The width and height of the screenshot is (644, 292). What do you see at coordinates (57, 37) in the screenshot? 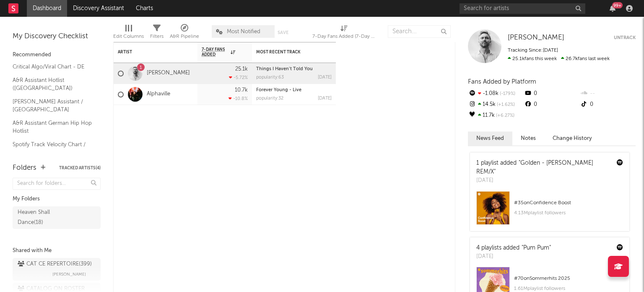
I see `div: My Discovery Checklist` at bounding box center [57, 37].